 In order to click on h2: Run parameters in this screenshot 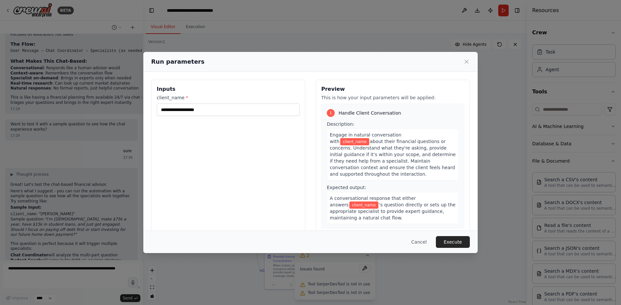, I will do `click(178, 62)`.